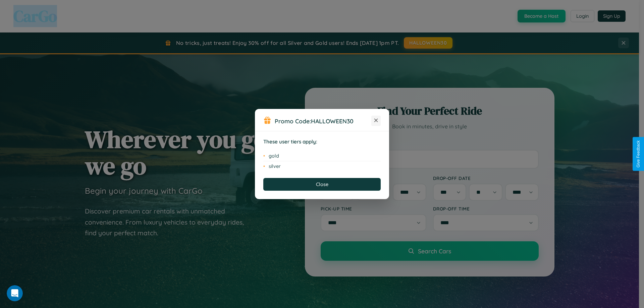  Describe the element at coordinates (322, 184) in the screenshot. I see `button: Close` at that location.